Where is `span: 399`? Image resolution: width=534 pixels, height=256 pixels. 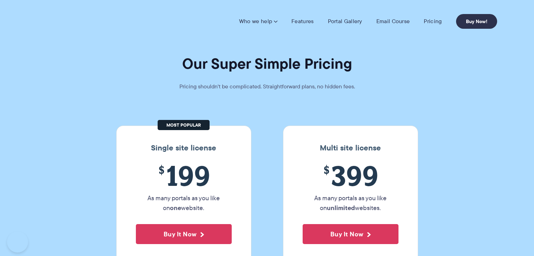
span: 399 is located at coordinates (350, 175).